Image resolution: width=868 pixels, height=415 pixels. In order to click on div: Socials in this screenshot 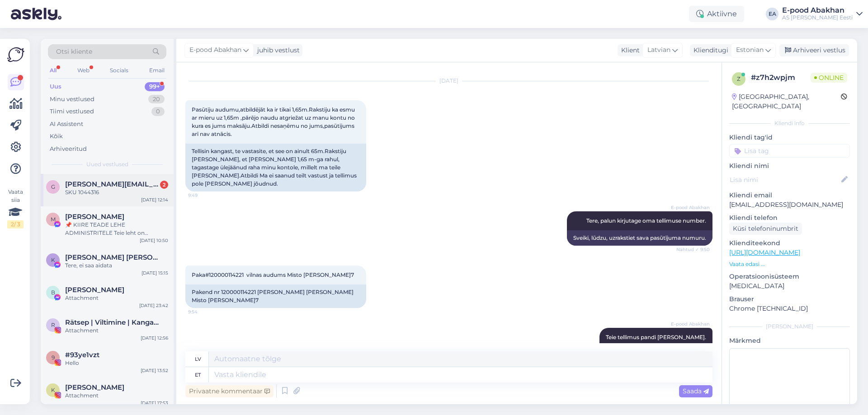, I will do `click(119, 71)`.